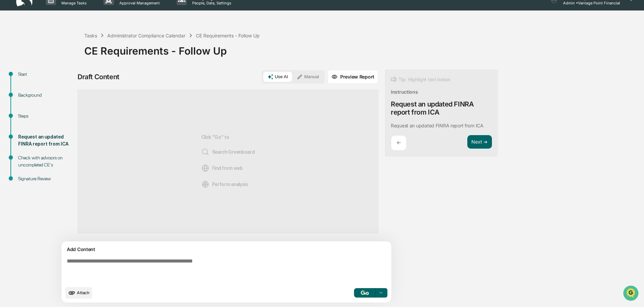 The height and width of the screenshot is (307, 644). Describe the element at coordinates (146, 35) in the screenshot. I see `div: Administrator Compliance Calendar` at that location.